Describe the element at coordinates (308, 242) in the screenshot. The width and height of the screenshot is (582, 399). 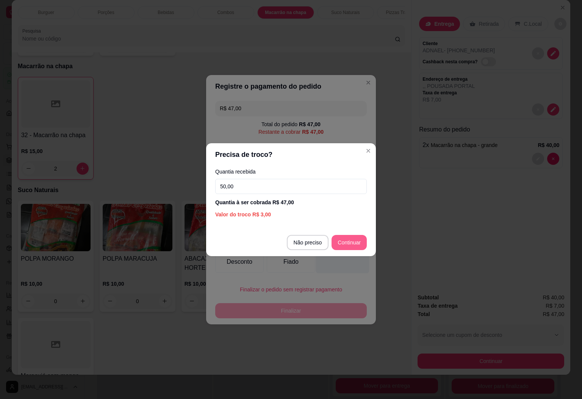
I see `button: Não preciso` at that location.